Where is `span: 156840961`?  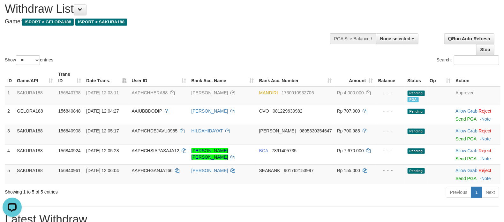
span: 156840961 is located at coordinates (70, 170).